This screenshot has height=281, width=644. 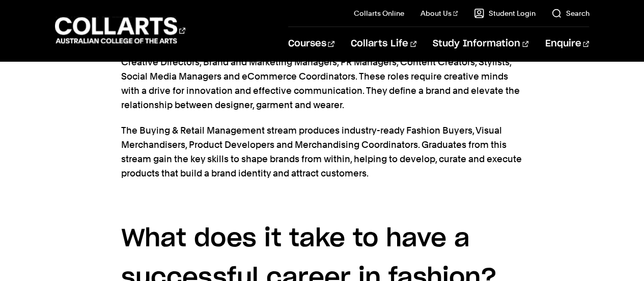 What do you see at coordinates (570, 13) in the screenshot?
I see `a: Search` at bounding box center [570, 13].